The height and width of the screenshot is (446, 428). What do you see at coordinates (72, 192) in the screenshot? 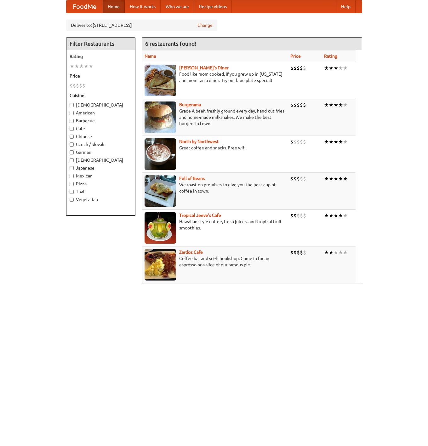
I see `input: Thai` at bounding box center [72, 192].